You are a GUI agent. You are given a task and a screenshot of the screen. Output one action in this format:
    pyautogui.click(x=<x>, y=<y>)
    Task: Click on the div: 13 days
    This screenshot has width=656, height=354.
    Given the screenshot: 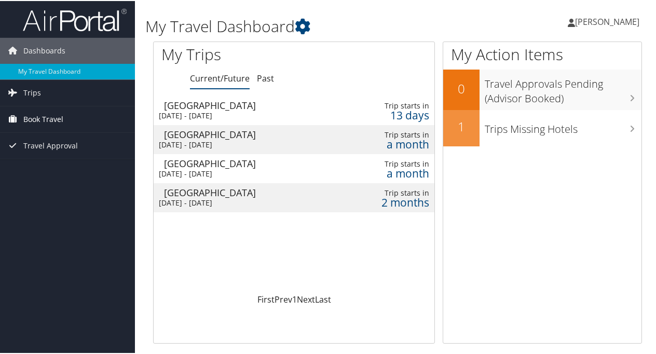 What is the action you would take?
    pyautogui.click(x=397, y=114)
    